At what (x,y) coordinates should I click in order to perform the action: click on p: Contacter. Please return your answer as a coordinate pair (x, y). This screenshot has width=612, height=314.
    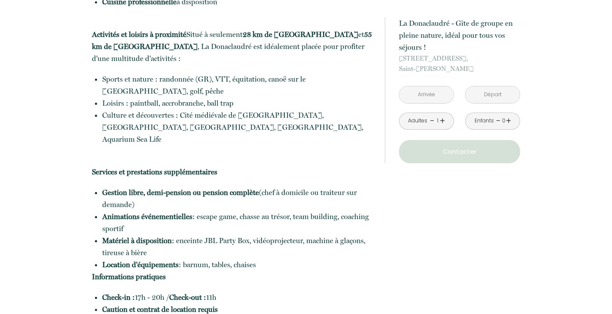
    Looking at the image, I should click on (459, 152).